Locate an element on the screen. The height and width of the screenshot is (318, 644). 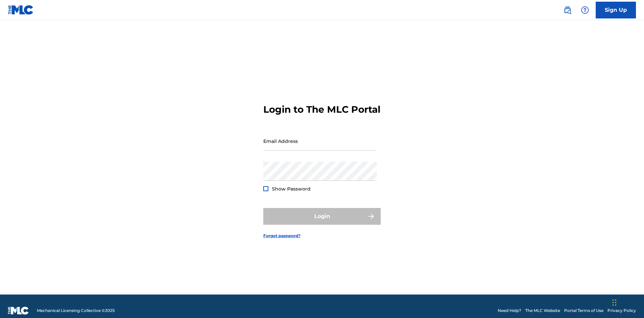
a: Forgot password? is located at coordinates (282, 236).